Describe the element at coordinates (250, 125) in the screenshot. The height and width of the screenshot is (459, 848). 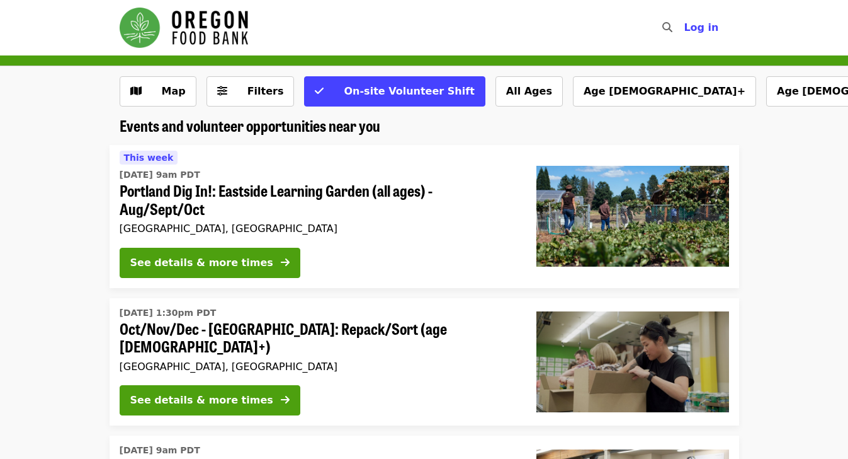
I see `span: Events and volunteer opportunities near you` at that location.